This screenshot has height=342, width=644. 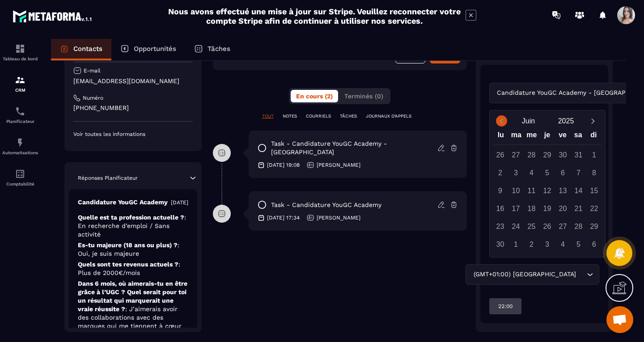 I want to click on p: 22:00, so click(x=505, y=306).